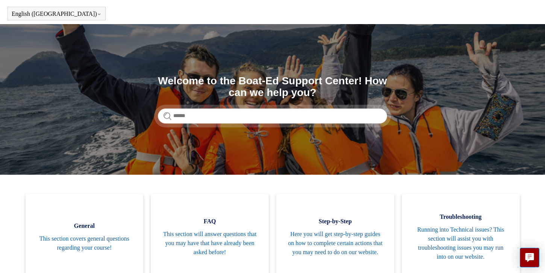 Image resolution: width=545 pixels, height=273 pixels. What do you see at coordinates (273, 87) in the screenshot?
I see `h1: Welcome to the Boat-Ed Support Center! How can we help you?` at bounding box center [273, 87].